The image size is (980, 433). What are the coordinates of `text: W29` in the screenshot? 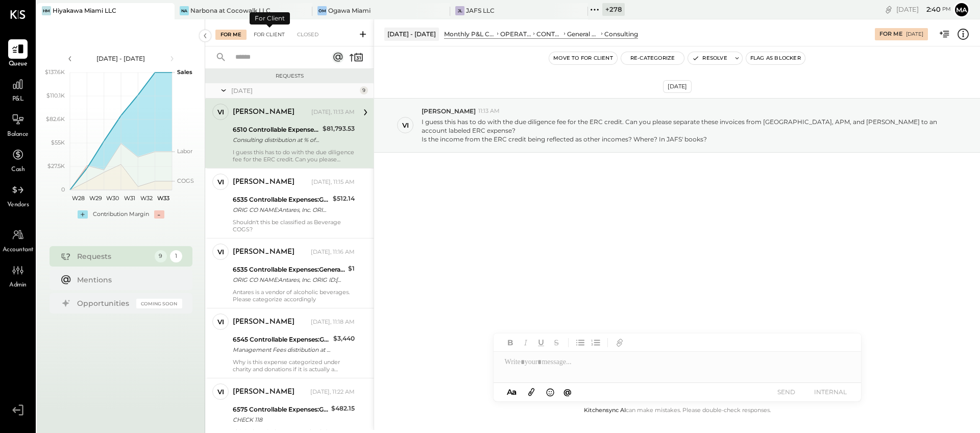 It's located at (95, 198).